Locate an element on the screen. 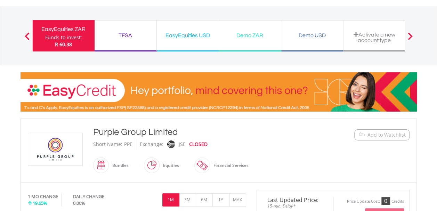 The width and height of the screenshot is (437, 211). div: Purple Group Limited is located at coordinates (202, 132).